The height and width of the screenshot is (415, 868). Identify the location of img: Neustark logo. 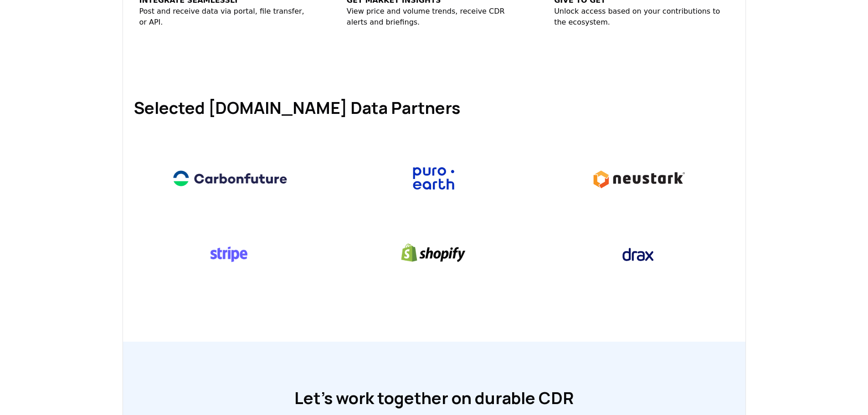
(638, 179).